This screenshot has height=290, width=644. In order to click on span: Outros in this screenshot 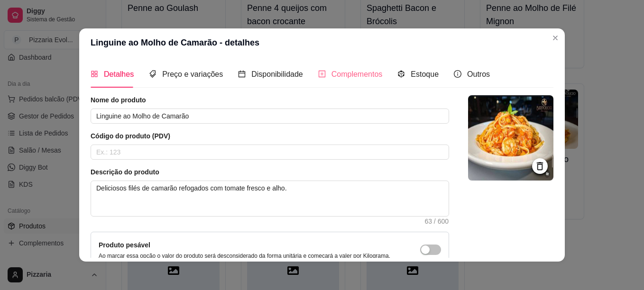, I will do `click(478, 74)`.